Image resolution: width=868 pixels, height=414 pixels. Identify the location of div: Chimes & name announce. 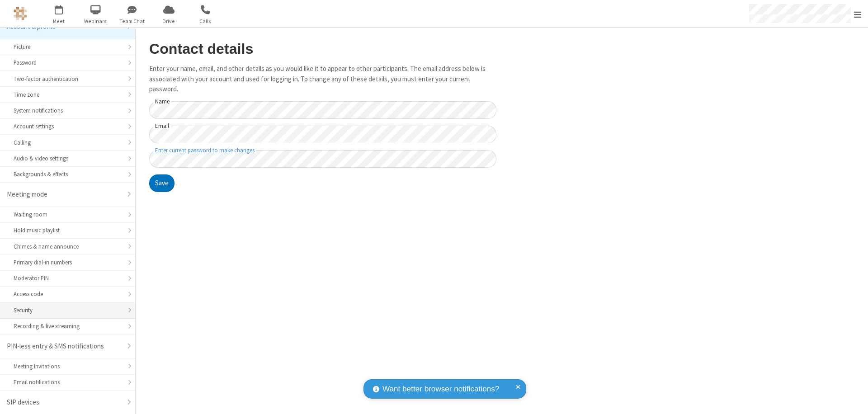
(67, 247).